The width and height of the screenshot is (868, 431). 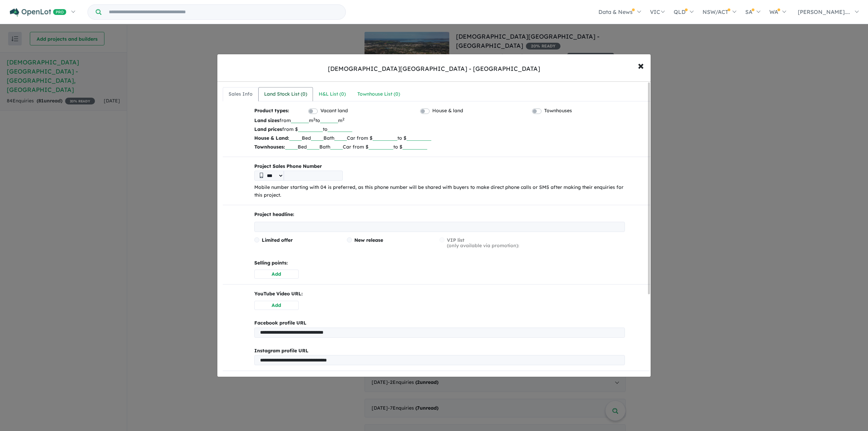 I want to click on label: Vacant land, so click(x=334, y=111).